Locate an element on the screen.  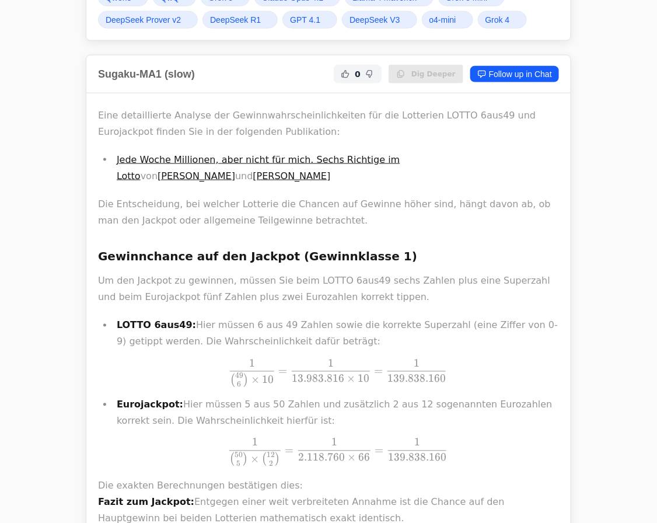
span: DeepSeek R1 is located at coordinates (235, 20).